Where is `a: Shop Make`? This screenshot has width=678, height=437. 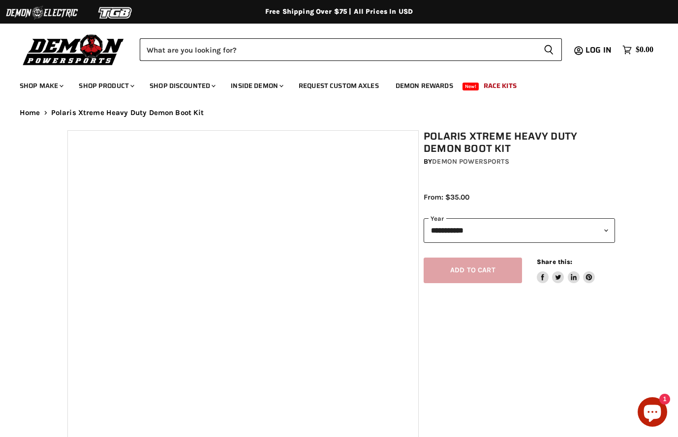 a: Shop Make is located at coordinates (41, 86).